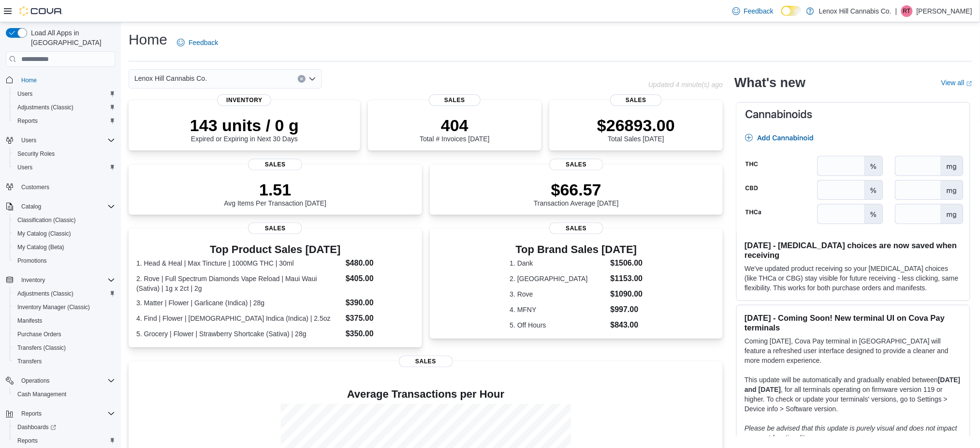  Describe the element at coordinates (65, 247) in the screenshot. I see `button: My Catalog (Beta)` at that location.